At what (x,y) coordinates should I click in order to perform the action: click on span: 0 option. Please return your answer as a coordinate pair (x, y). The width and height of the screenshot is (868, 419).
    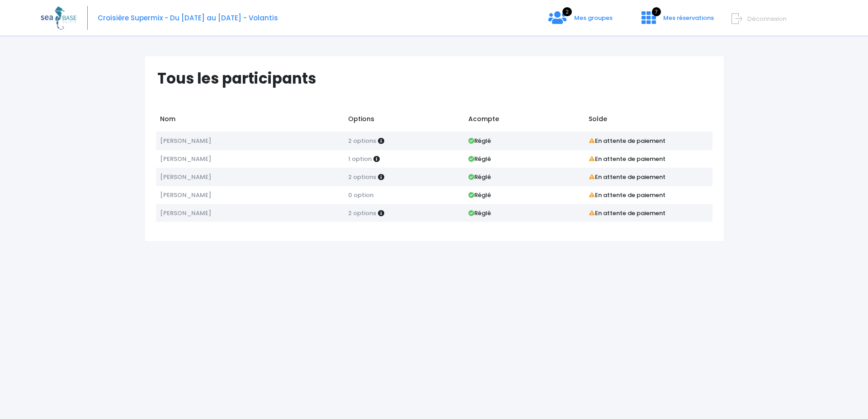
    Looking at the image, I should click on (361, 195).